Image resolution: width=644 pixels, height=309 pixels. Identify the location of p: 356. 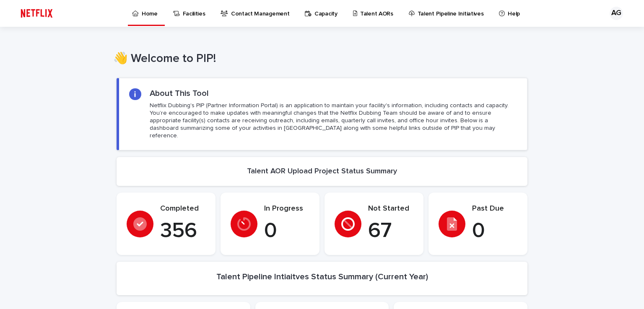
(183, 231).